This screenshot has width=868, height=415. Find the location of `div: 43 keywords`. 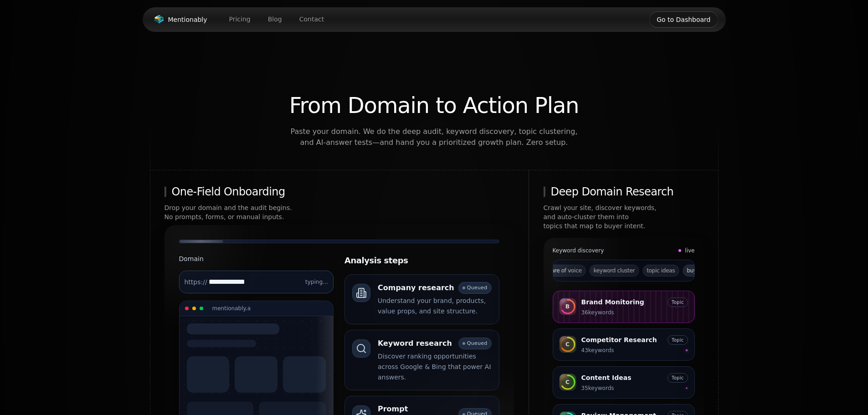

div: 43 keywords is located at coordinates (598, 350).